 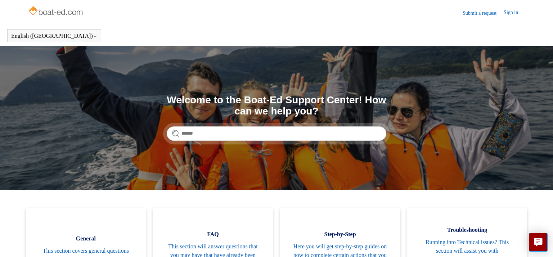 What do you see at coordinates (515, 13) in the screenshot?
I see `a: Sign in` at bounding box center [515, 13].